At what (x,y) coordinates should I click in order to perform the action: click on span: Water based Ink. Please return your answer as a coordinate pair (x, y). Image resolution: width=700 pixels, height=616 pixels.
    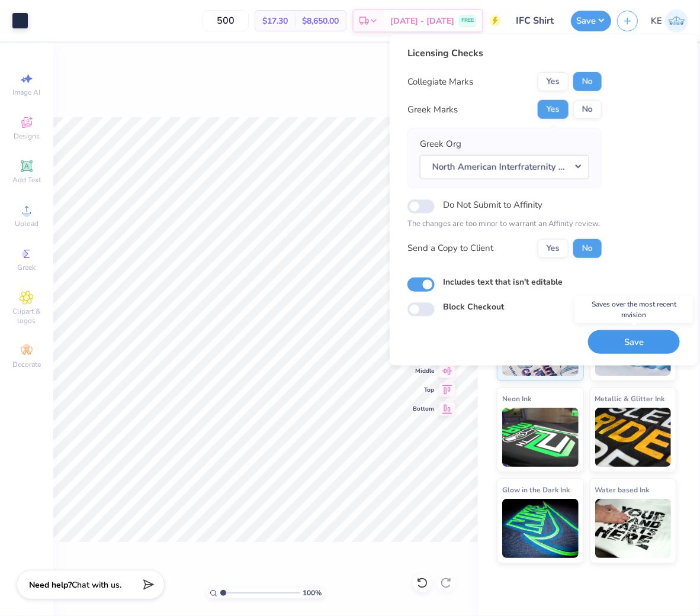
    Looking at the image, I should click on (622, 489).